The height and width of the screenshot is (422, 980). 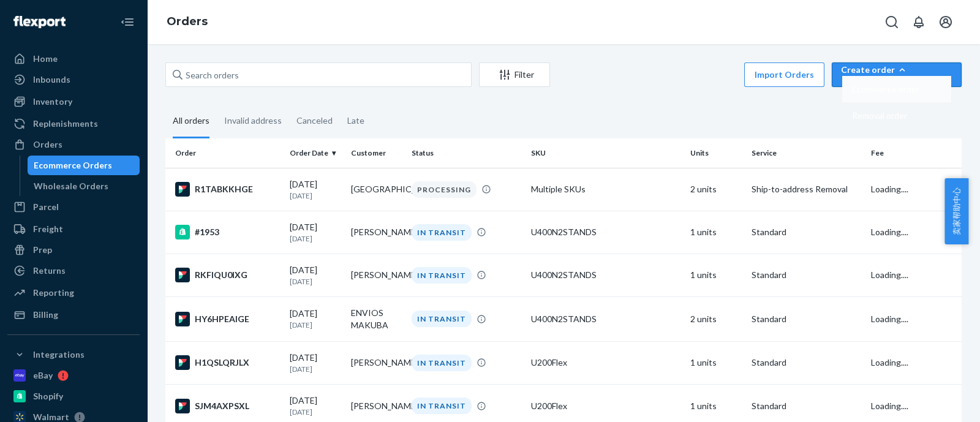 What do you see at coordinates (897, 70) in the screenshot?
I see `div: Create order` at bounding box center [897, 70].